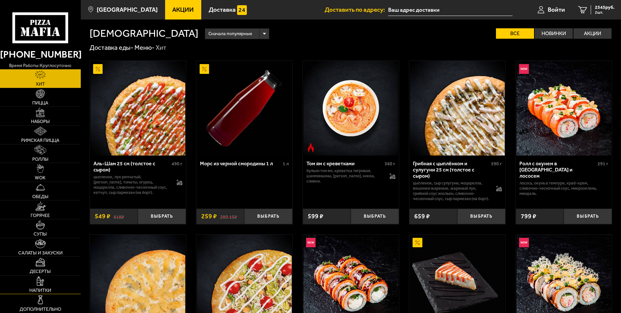 This screenshot has height=313, width=621. Describe the element at coordinates (40, 159) in the screenshot. I see `span: Роллы` at that location.